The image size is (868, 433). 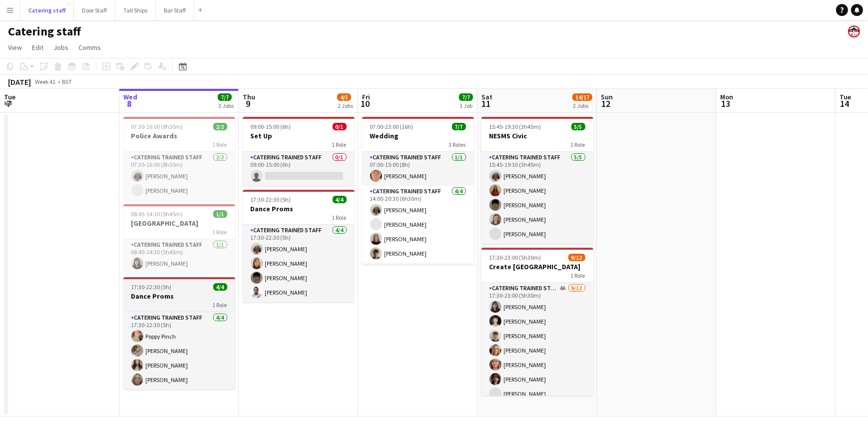 I want to click on button: Tall Ships, so click(x=135, y=10).